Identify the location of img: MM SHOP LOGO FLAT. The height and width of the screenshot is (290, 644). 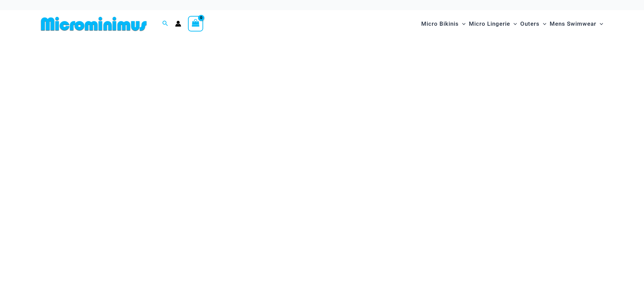
(94, 24).